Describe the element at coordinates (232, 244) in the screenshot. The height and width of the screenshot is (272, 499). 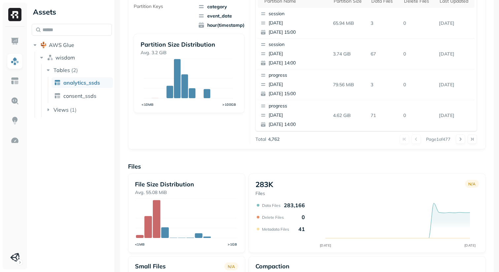
I see `tspan: >1GB` at that location.